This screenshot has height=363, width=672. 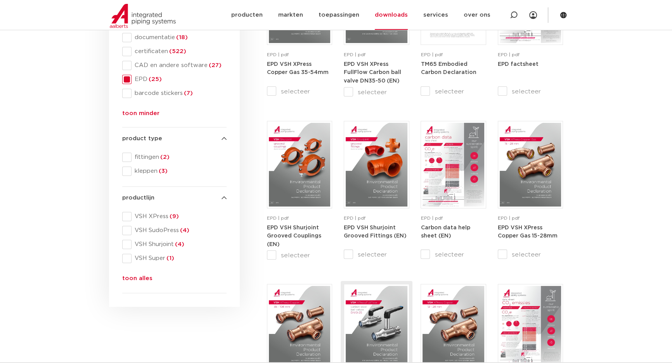 I want to click on strong: EPD factsheet, so click(x=518, y=64).